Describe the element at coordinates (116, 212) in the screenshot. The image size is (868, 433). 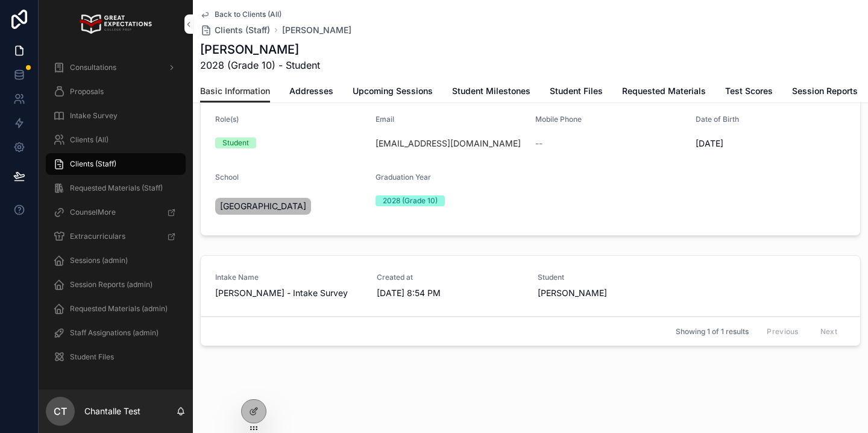
I see `a: CounselMore` at that location.